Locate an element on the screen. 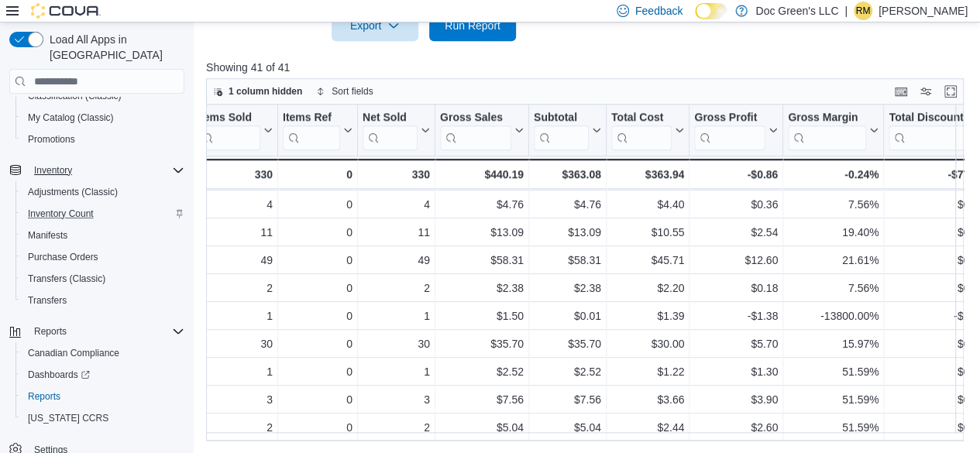 The width and height of the screenshot is (980, 453). a: My Catalog (Classic) is located at coordinates (70, 117).